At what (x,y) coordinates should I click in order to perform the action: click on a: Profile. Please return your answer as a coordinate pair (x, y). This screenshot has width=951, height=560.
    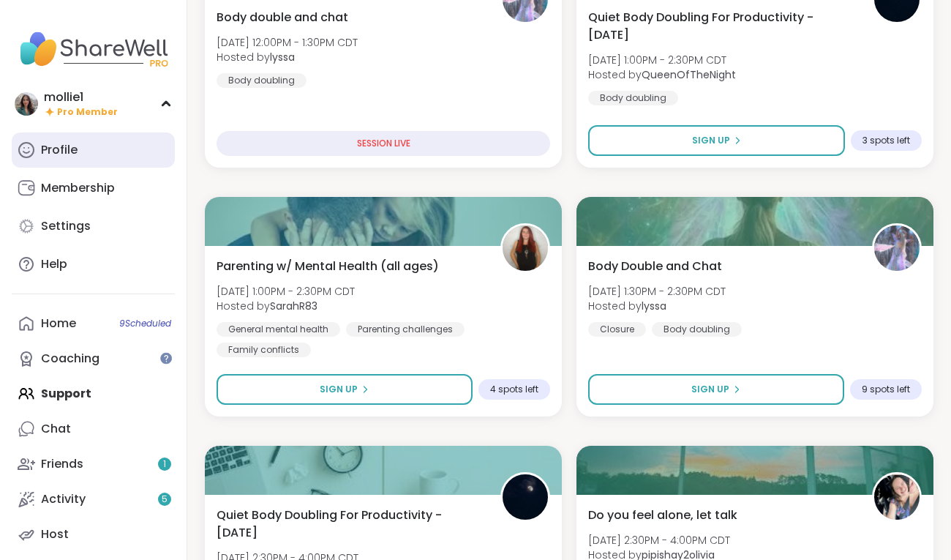
    Looking at the image, I should click on (93, 150).